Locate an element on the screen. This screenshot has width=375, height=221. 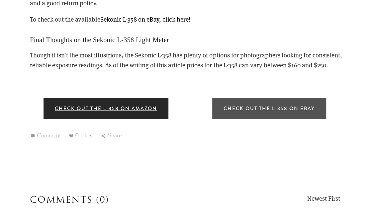
div: Share is located at coordinates (111, 136).